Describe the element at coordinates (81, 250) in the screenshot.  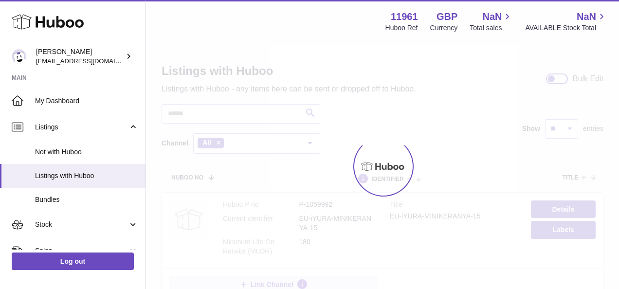
I see `span: Sales` at that location.